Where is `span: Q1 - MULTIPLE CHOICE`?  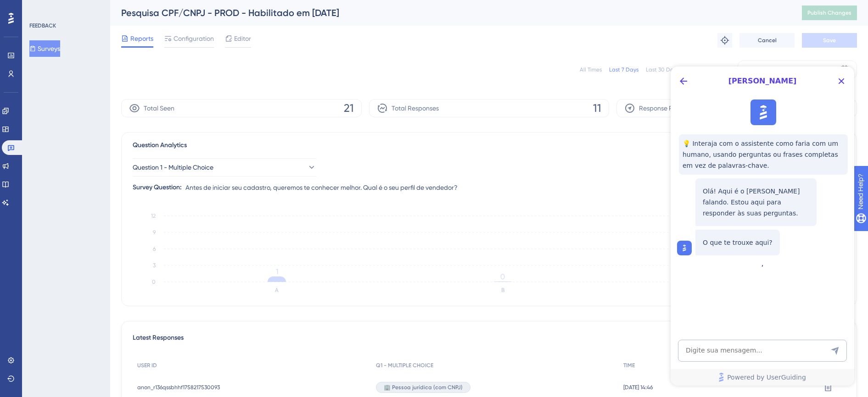 span: Q1 - MULTIPLE CHOICE is located at coordinates (404, 366).